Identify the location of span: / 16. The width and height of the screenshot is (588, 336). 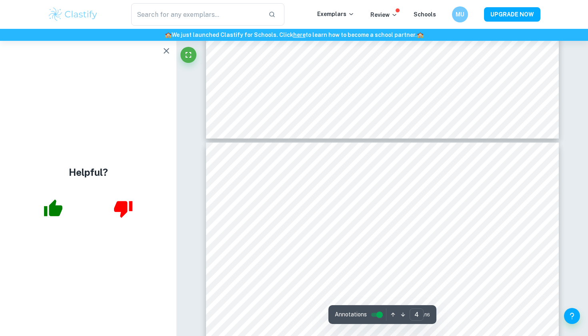
(427, 315).